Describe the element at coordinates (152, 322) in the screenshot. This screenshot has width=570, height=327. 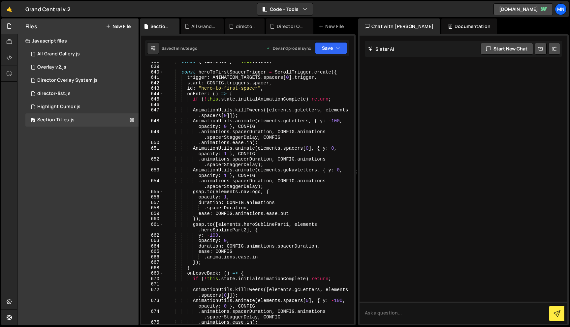
I see `div: 675` at that location.